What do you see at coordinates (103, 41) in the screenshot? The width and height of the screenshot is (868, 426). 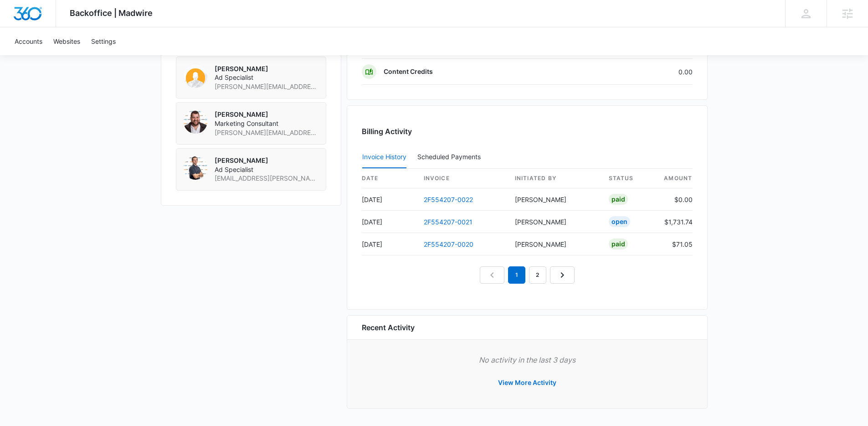 I see `a: Settings` at bounding box center [103, 41].